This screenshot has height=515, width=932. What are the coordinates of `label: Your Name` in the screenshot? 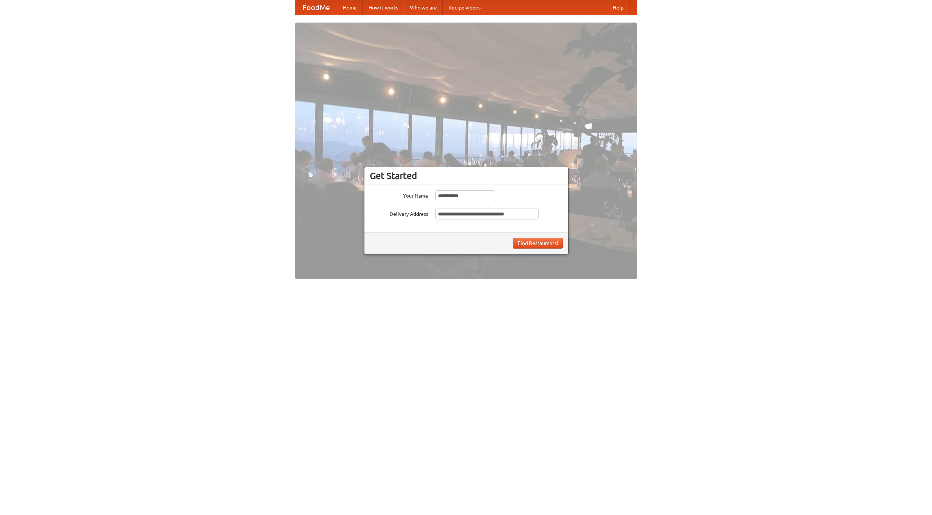 It's located at (399, 195).